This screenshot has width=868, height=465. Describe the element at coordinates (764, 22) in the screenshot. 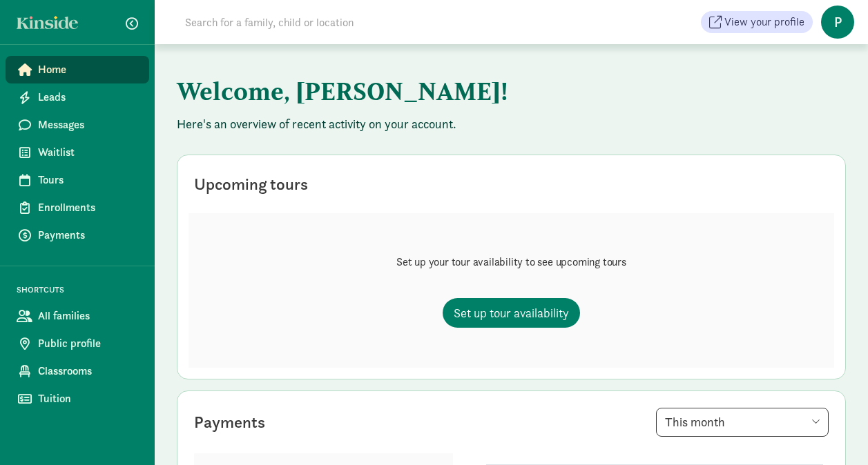

I see `span: View your profile` at that location.